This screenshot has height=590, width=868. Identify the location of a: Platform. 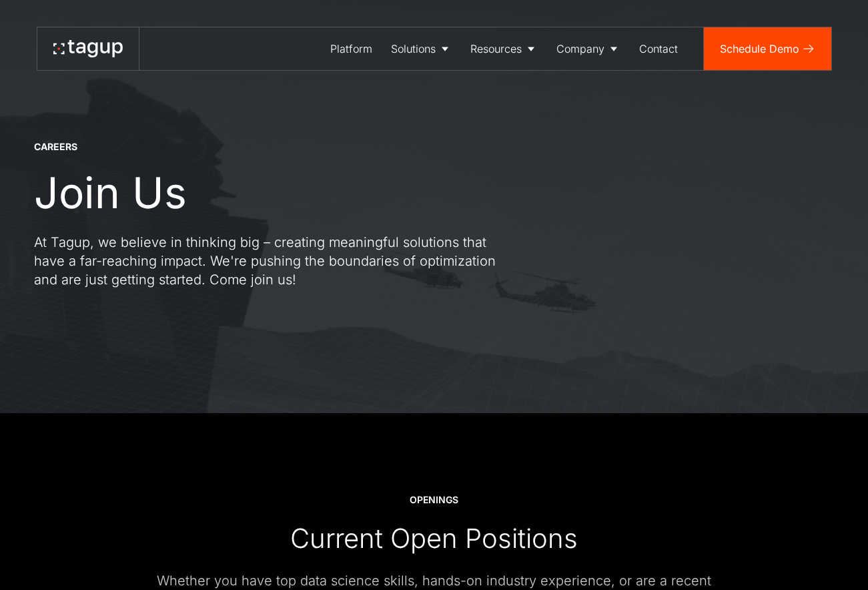
(351, 48).